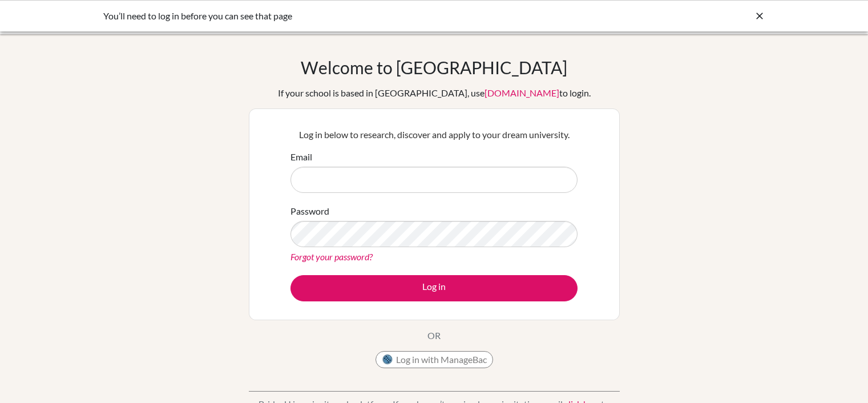 The height and width of the screenshot is (403, 868). What do you see at coordinates (332, 256) in the screenshot?
I see `a: Forgot your password?` at bounding box center [332, 256].